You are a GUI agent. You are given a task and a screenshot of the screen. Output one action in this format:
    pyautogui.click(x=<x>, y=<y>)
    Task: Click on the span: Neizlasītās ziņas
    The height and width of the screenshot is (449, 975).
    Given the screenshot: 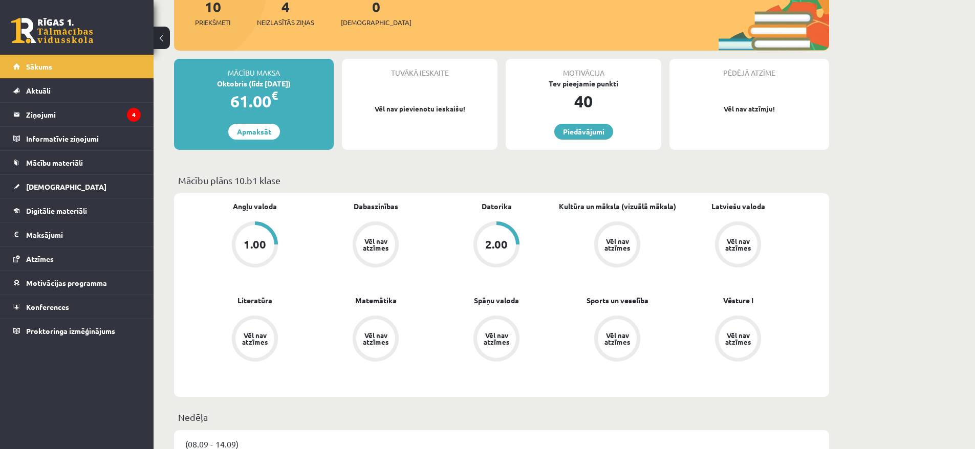 What is the action you would take?
    pyautogui.click(x=286, y=23)
    